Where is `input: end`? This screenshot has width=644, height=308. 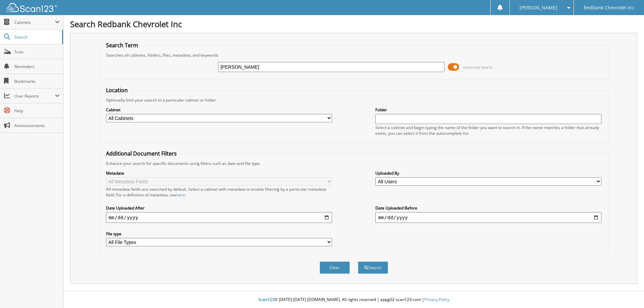
input: end is located at coordinates (488, 218).